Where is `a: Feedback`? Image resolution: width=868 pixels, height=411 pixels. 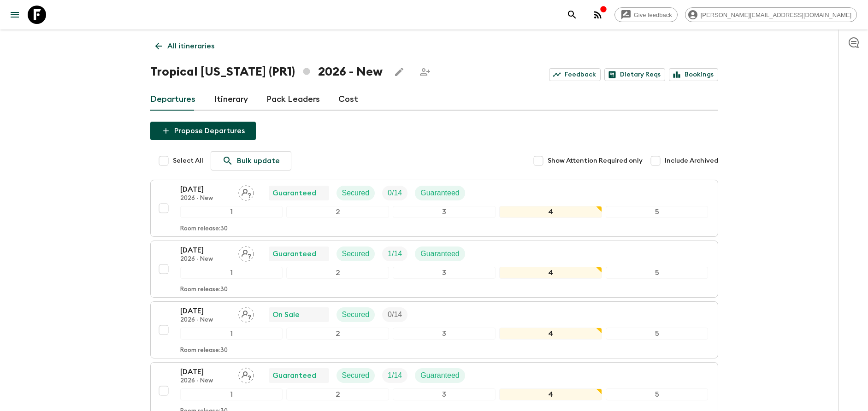 a: Feedback is located at coordinates (575, 74).